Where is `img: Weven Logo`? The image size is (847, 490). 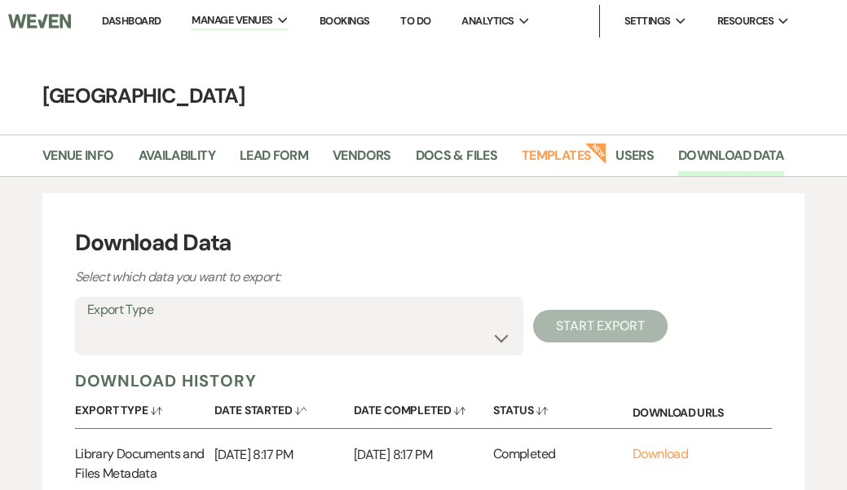
img: Weven Logo is located at coordinates (39, 21).